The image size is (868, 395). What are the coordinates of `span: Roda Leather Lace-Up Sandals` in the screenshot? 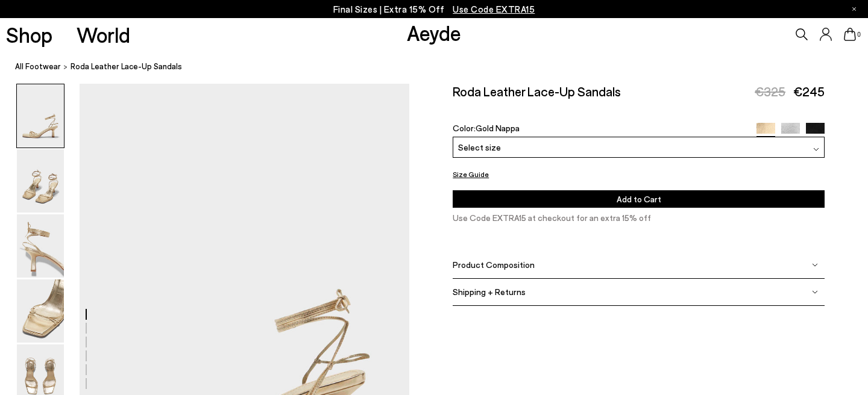 It's located at (126, 66).